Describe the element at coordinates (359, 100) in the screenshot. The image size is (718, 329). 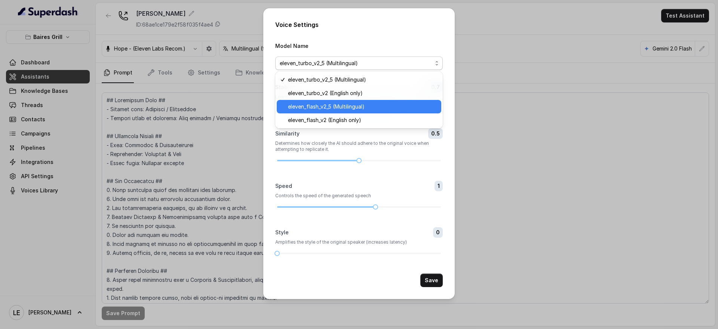
I see `div: eleven_turbo_v2_5 (Multilingual)` at that location.